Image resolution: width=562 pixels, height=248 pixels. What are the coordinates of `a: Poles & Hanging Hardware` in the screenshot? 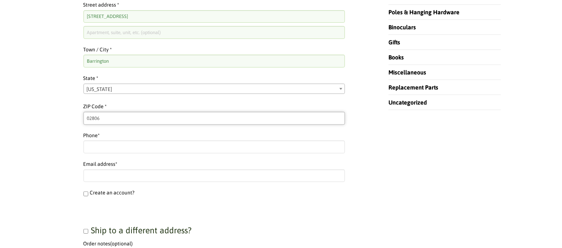 It's located at (424, 12).